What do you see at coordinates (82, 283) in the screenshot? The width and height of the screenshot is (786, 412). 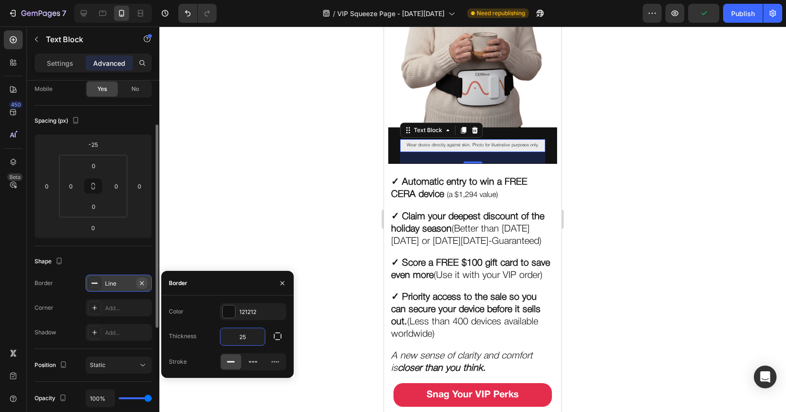 I see `strong: ✓ Priority access to the sale so you can secure your device before it sells out.` at bounding box center [82, 283].